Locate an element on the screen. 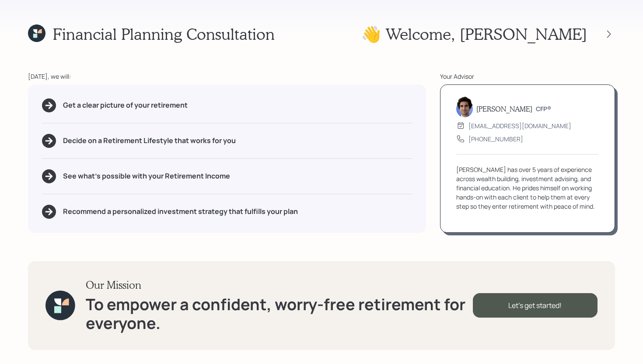 This screenshot has height=364, width=643. h5: See what's possible with your Retirement Income is located at coordinates (146, 176).